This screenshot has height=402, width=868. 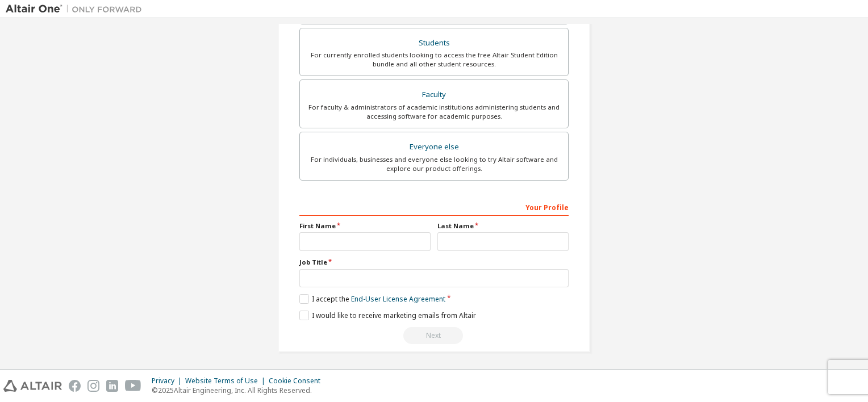 What do you see at coordinates (168, 381) in the screenshot?
I see `div: Privacy` at bounding box center [168, 381].